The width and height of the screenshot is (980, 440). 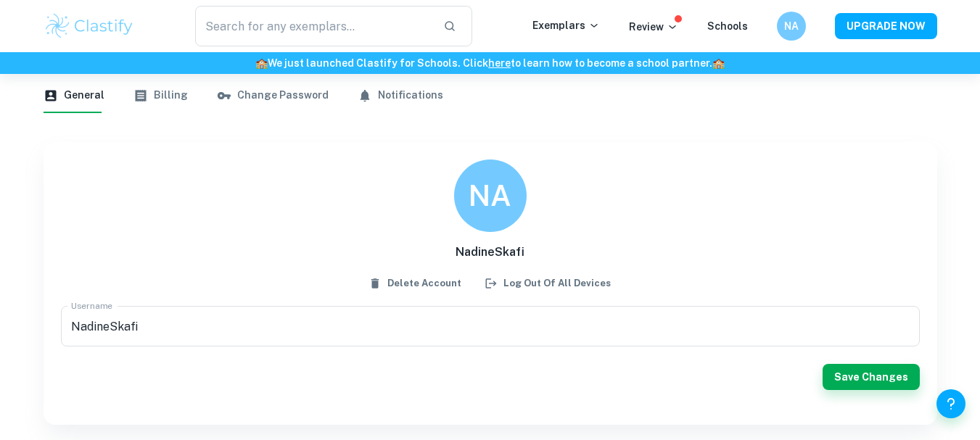 I want to click on input: Search for any exemplars..., so click(x=313, y=26).